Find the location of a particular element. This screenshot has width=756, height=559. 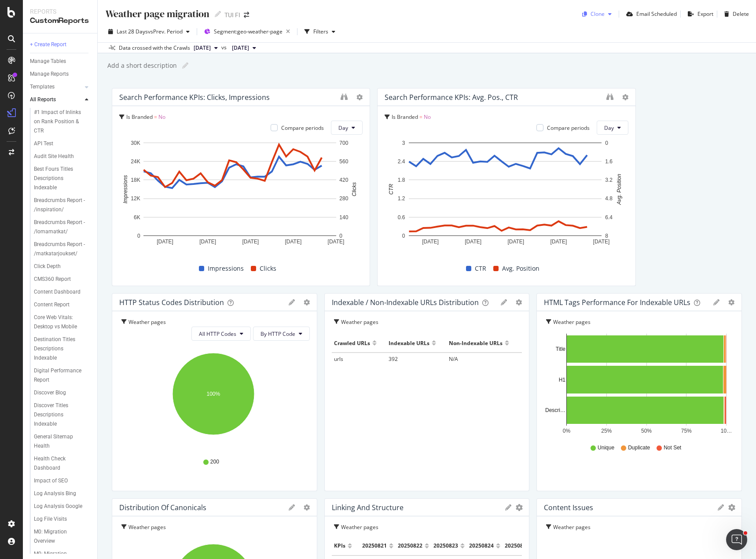

td: N/A is located at coordinates (484, 359).